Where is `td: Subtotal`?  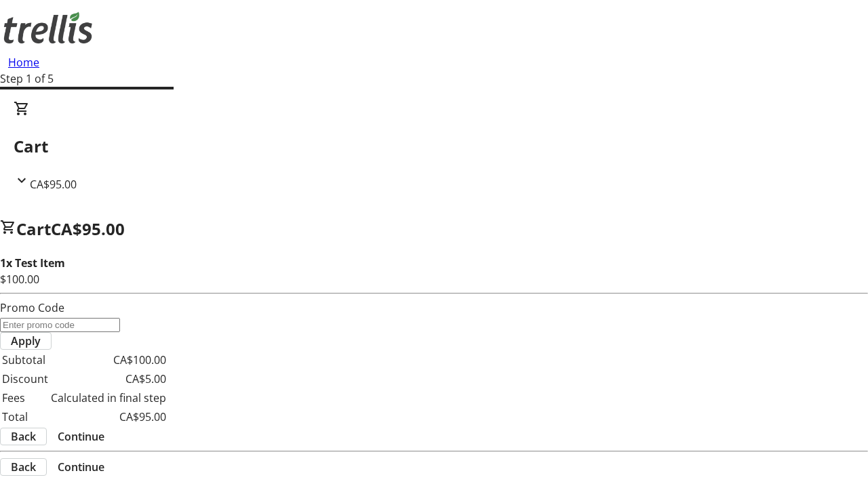
td: Subtotal is located at coordinates (25, 360).